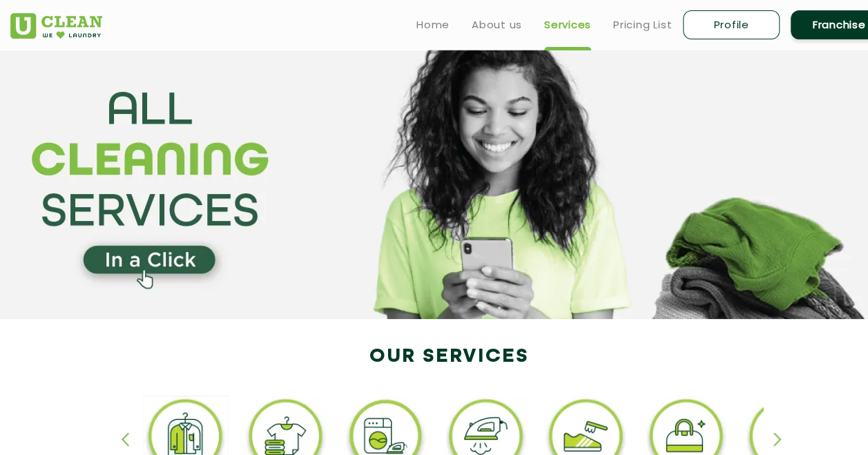 This screenshot has height=455, width=868. I want to click on a: Profile, so click(732, 25).